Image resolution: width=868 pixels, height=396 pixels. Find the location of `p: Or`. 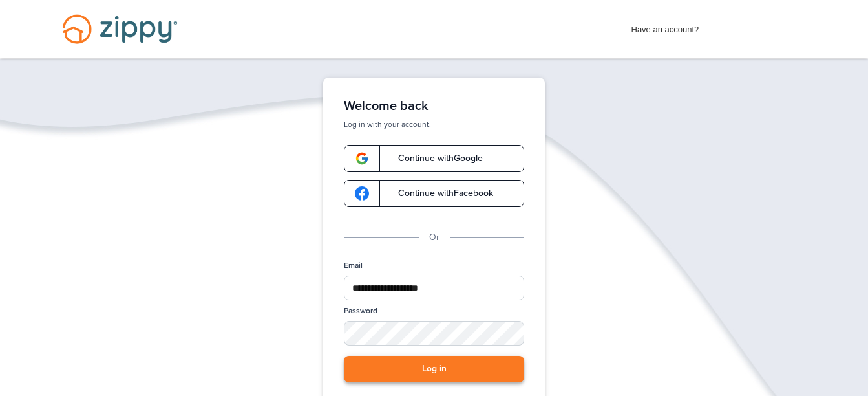

p: Or is located at coordinates (435, 238).